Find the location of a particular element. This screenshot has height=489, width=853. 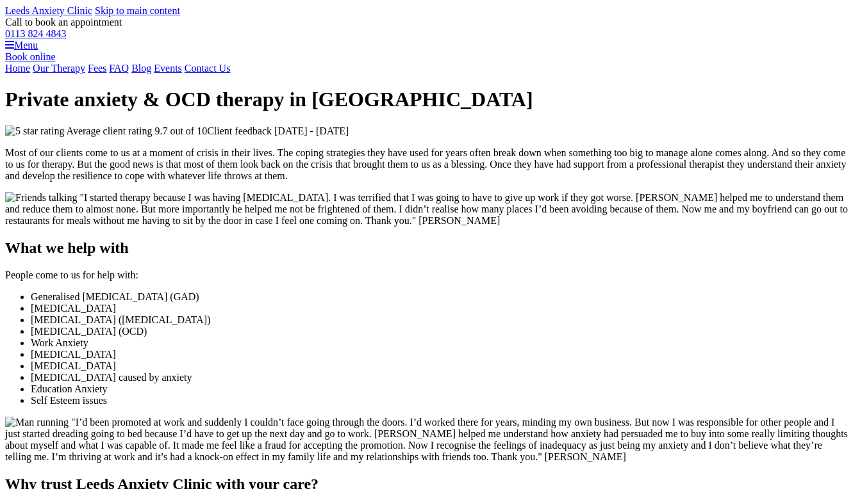

a: Book online is located at coordinates (30, 56).